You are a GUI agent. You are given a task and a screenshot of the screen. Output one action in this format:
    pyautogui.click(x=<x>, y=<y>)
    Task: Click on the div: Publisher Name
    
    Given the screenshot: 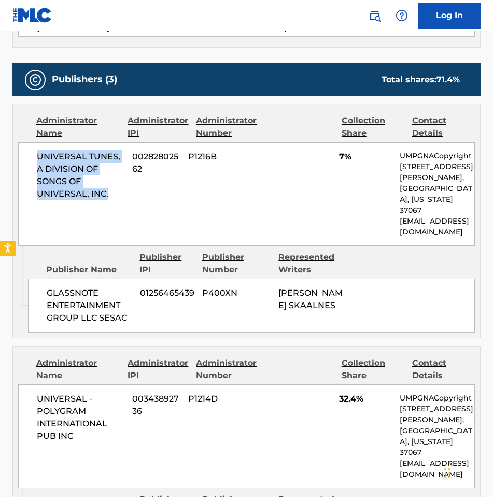 What is the action you would take?
    pyautogui.click(x=89, y=270)
    